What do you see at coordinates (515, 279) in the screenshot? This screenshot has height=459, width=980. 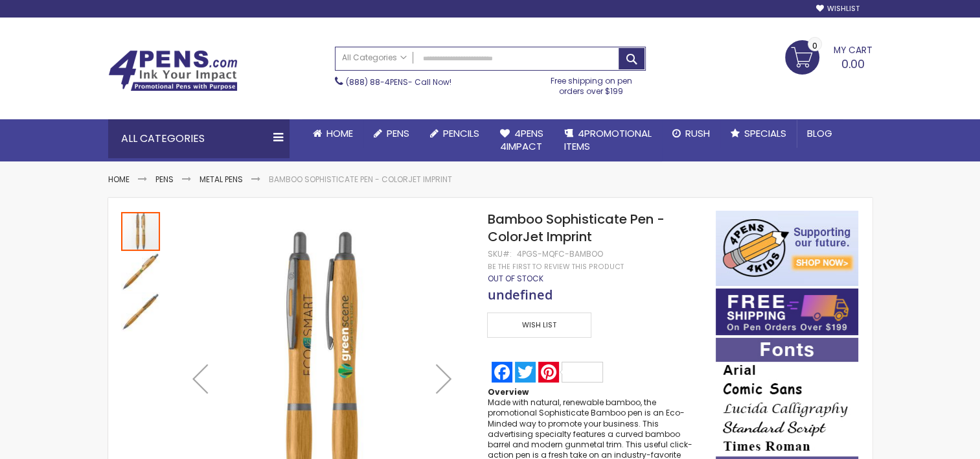 I see `div: Availability` at bounding box center [515, 279].